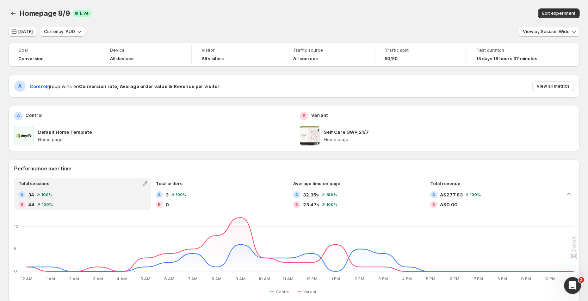 The width and height of the screenshot is (588, 301). I want to click on span: Conversion, so click(31, 59).